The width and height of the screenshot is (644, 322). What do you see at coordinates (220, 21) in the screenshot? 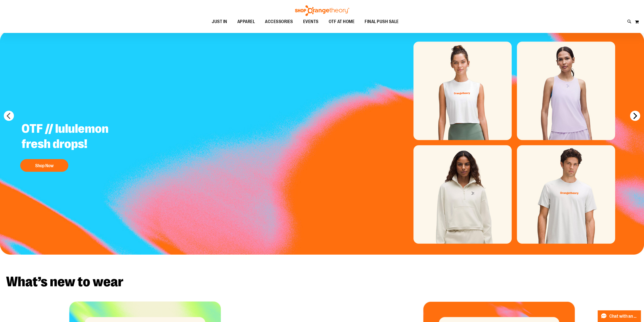
I see `span: JUST IN` at bounding box center [220, 21].